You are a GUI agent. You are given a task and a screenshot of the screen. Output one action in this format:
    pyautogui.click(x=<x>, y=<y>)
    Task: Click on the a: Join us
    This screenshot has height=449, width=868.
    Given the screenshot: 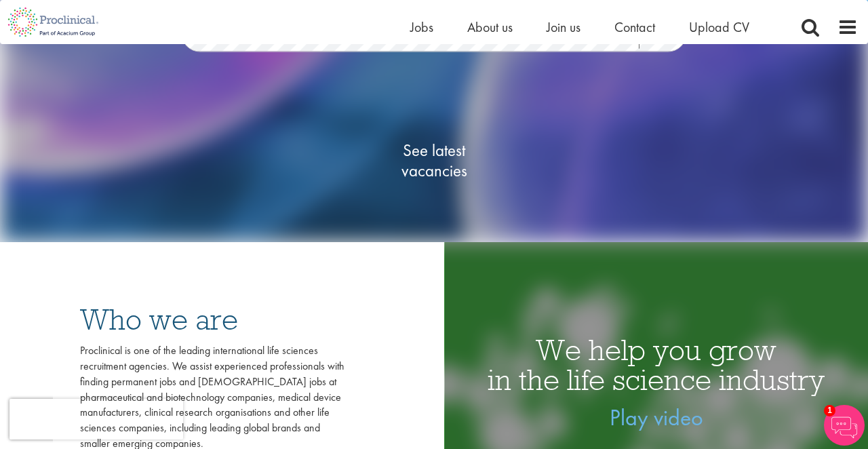 What is the action you would take?
    pyautogui.click(x=563, y=27)
    